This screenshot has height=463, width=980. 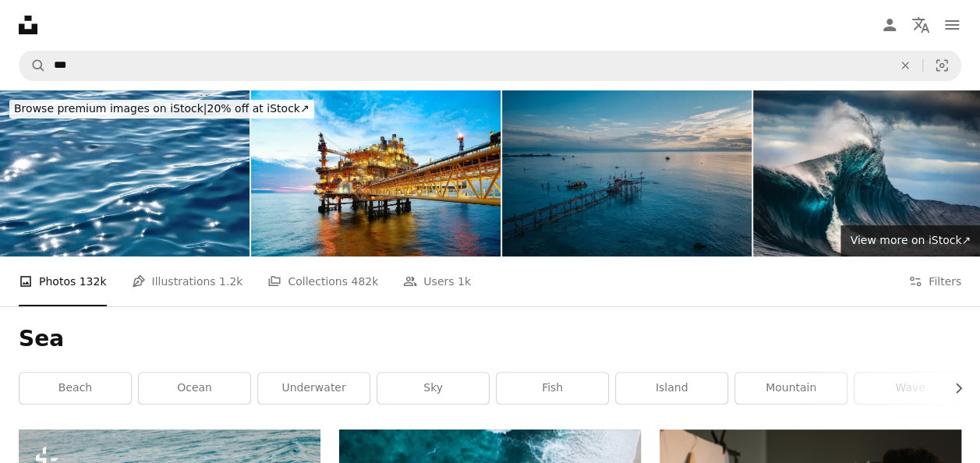 What do you see at coordinates (75, 388) in the screenshot?
I see `a: beach` at bounding box center [75, 388].